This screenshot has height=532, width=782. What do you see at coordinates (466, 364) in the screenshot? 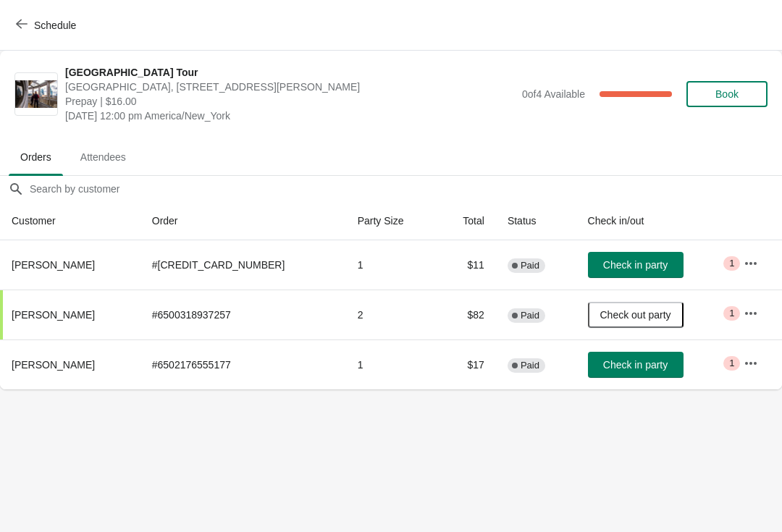
I see `td: $17` at bounding box center [466, 364].